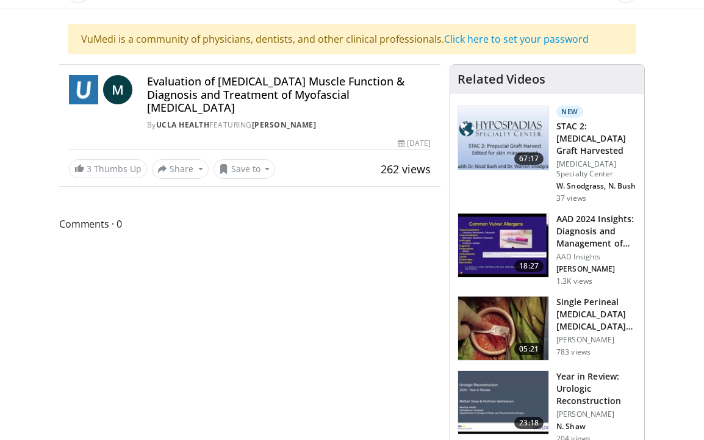 This screenshot has width=704, height=440. What do you see at coordinates (180, 169) in the screenshot?
I see `button: Share` at bounding box center [180, 169].